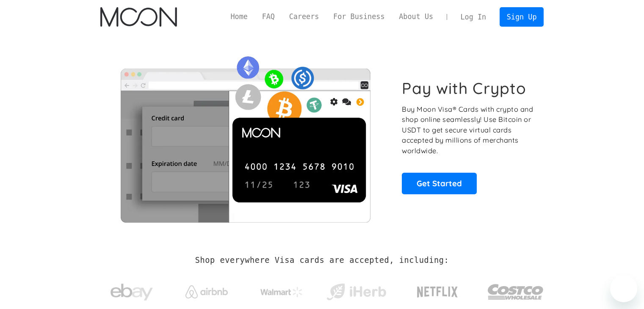 Image resolution: width=644 pixels, height=309 pixels. Describe the element at coordinates (207, 292) in the screenshot. I see `img: Airbnb` at that location.